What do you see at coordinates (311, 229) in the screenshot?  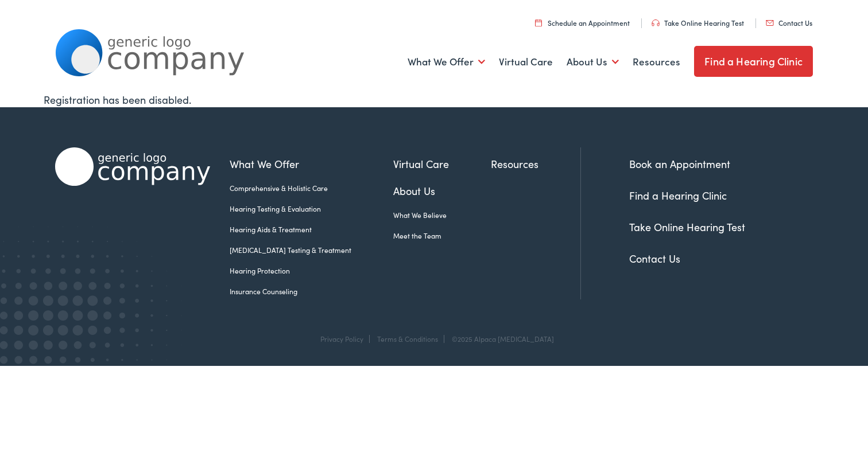 I see `a: Hearing Aids & Treatment` at bounding box center [311, 229].